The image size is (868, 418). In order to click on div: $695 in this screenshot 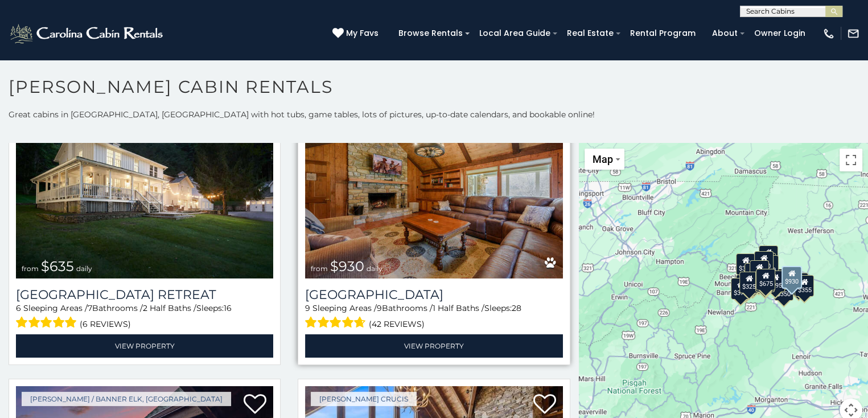, I will do `click(775, 281)`.